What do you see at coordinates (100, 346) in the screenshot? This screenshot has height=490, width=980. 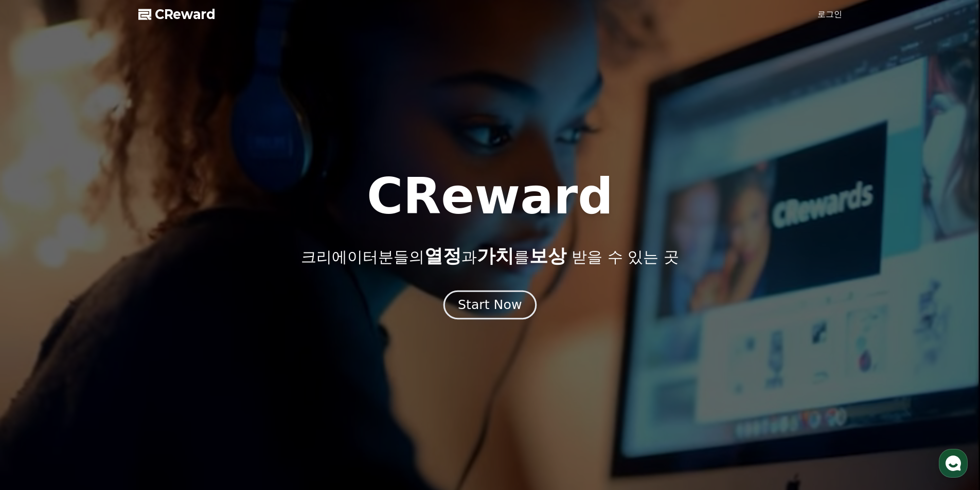 I see `span: 대화` at bounding box center [100, 346].